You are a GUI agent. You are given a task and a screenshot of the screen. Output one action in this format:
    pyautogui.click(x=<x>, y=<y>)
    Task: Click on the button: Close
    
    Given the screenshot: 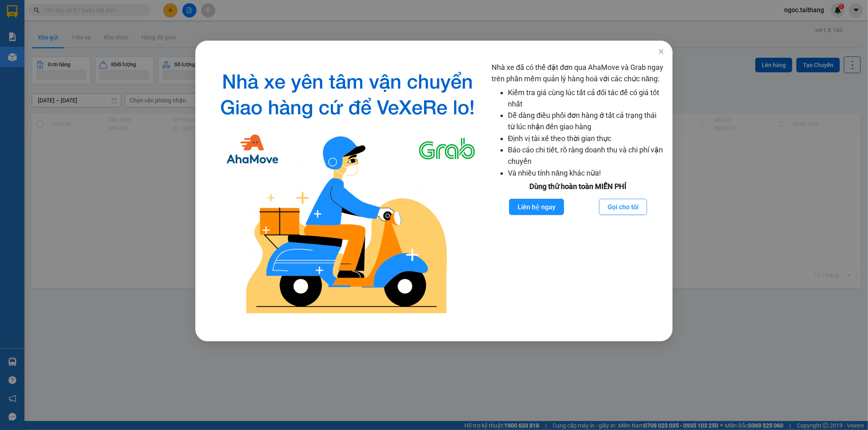 What is the action you would take?
    pyautogui.click(x=662, y=52)
    